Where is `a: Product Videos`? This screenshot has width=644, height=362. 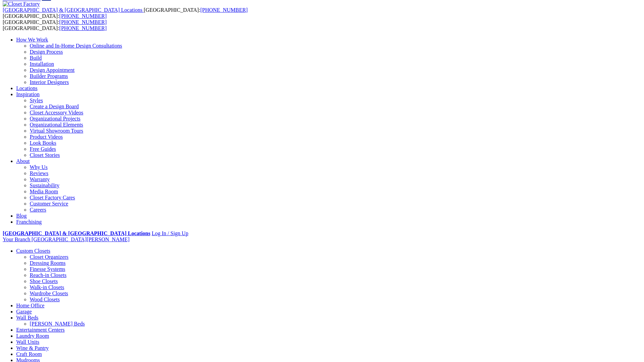 a: Product Videos is located at coordinates (46, 137).